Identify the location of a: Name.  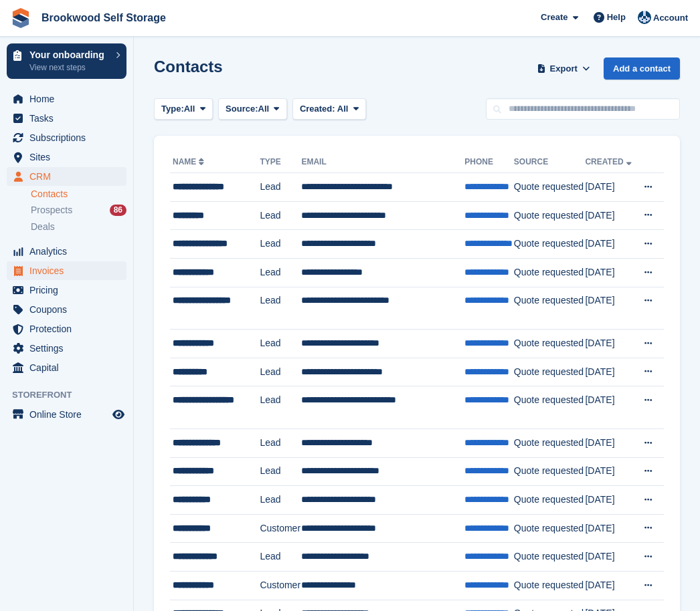
(189, 162).